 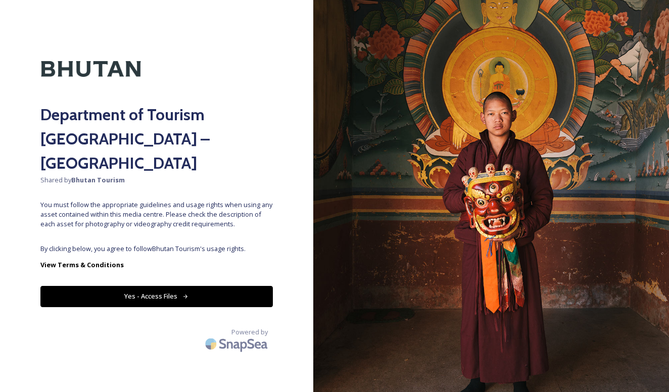 What do you see at coordinates (157, 215) in the screenshot?
I see `span: You must follow the appropriate guidelines and usage rights when using any asset contained within...` at bounding box center [157, 215].